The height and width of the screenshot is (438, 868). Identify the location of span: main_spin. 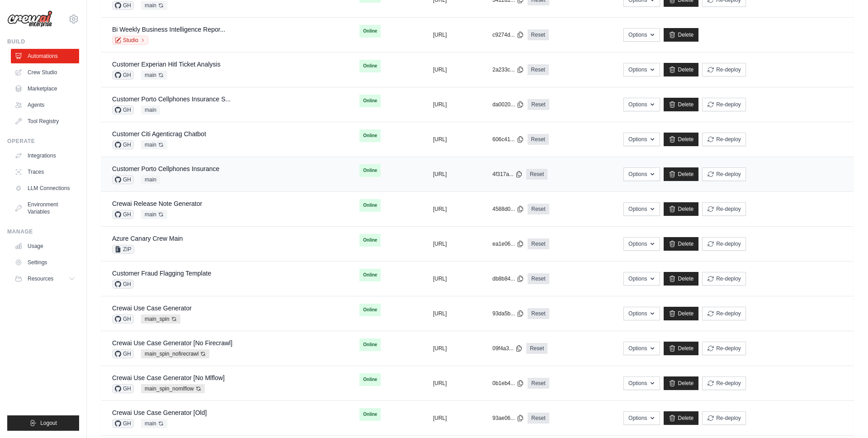
(161, 319).